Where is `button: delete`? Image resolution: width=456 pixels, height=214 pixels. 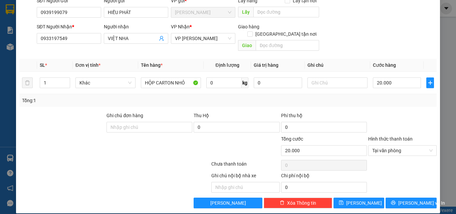
button: delete is located at coordinates (27, 83).